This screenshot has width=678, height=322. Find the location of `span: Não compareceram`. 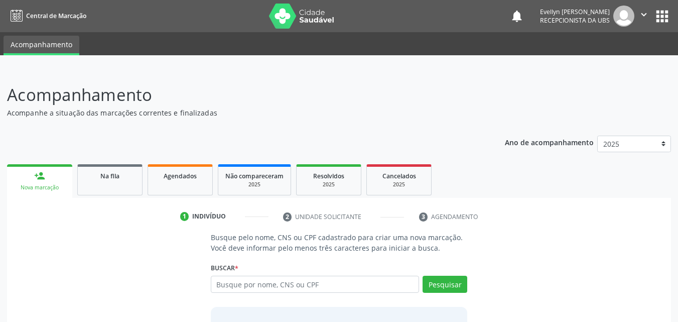

span: Não compareceram is located at coordinates (254, 176).